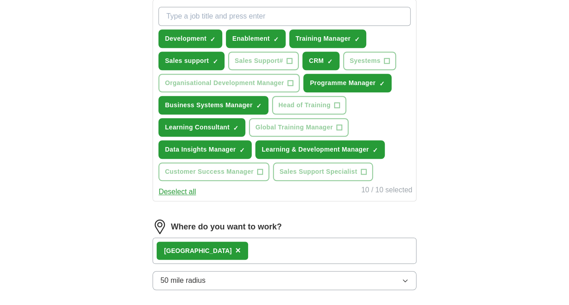 This screenshot has height=305, width=569. Describe the element at coordinates (160, 227) in the screenshot. I see `img: location.png` at that location.